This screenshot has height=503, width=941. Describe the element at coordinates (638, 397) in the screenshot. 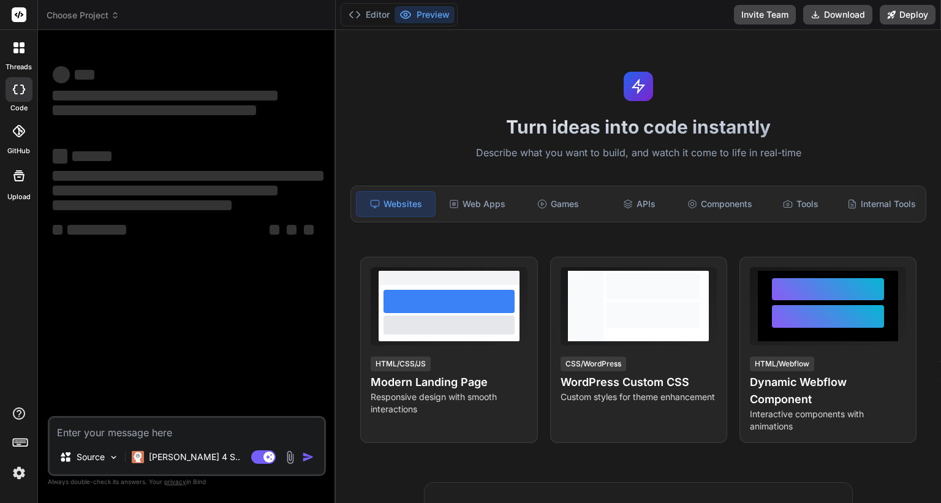

I see `p: Custom styles for theme enhancement` at that location.